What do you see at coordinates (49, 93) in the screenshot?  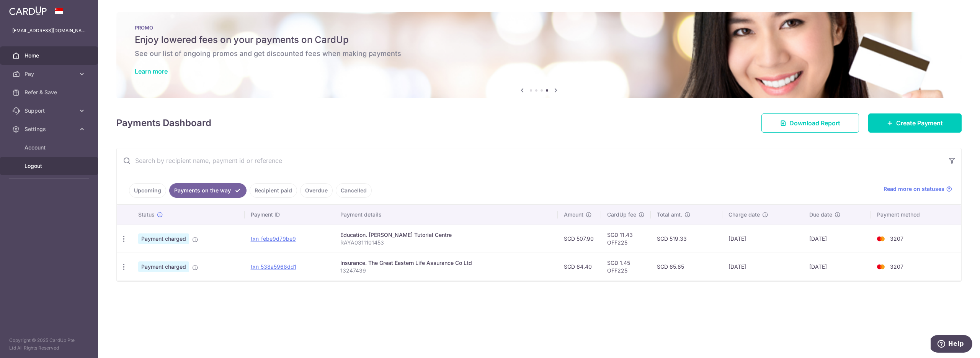 I see `span: Refer & Save` at bounding box center [49, 93].